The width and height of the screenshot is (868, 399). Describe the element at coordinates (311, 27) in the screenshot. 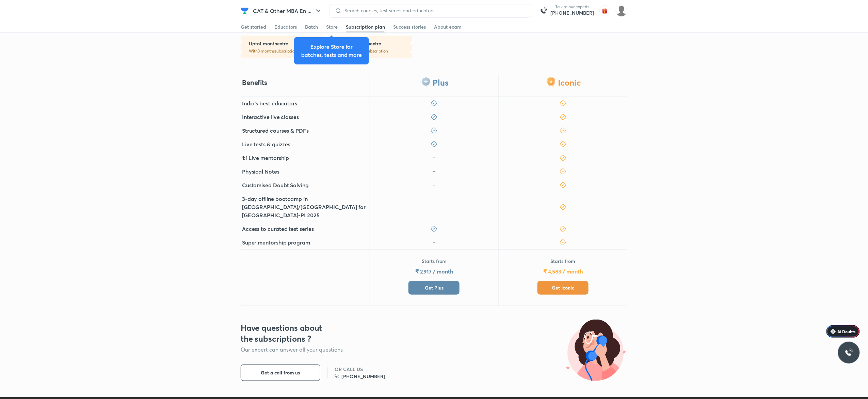

I see `a: Batch` at that location.